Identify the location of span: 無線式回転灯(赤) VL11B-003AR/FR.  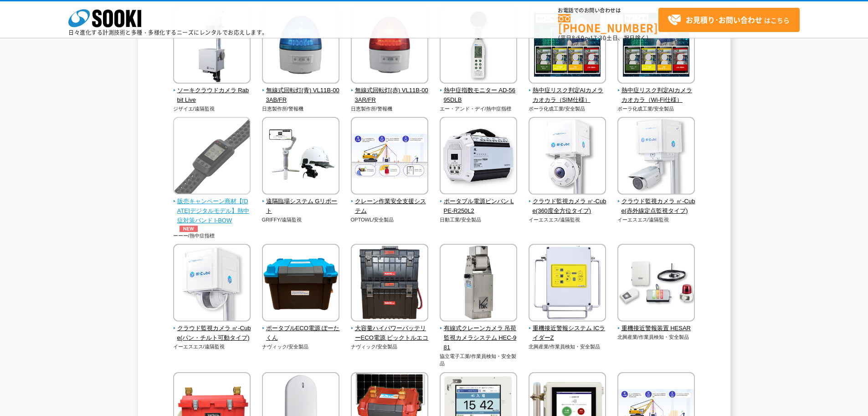
(390, 95).